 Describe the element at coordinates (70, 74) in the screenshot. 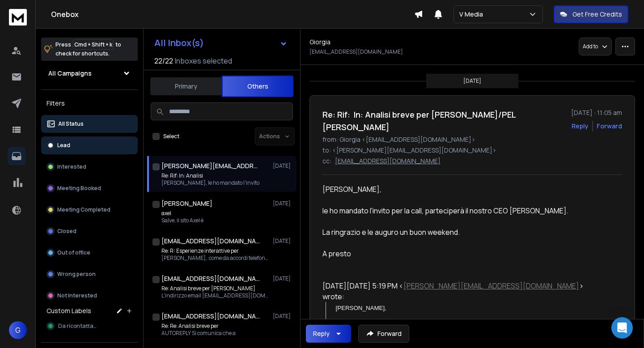

I see `h1: All Campaigns` at that location.